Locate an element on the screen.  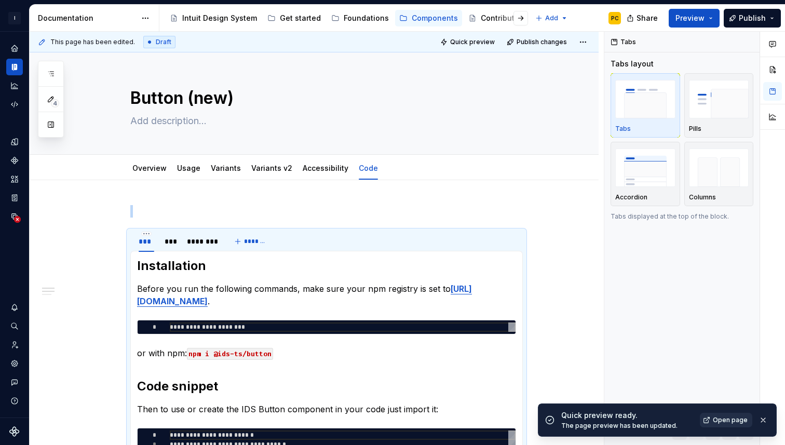
p: Accordion is located at coordinates (631, 197).